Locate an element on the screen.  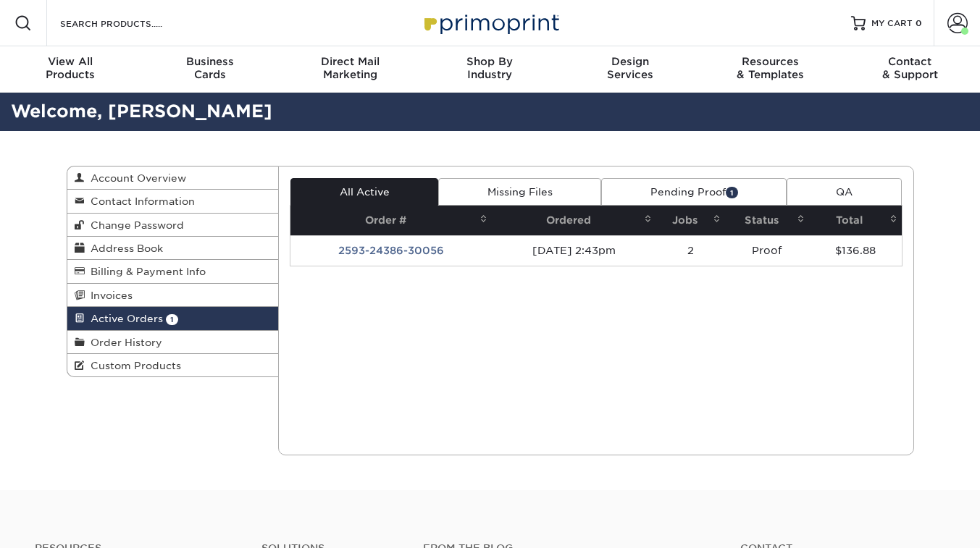
span: Invoices is located at coordinates (109, 295).